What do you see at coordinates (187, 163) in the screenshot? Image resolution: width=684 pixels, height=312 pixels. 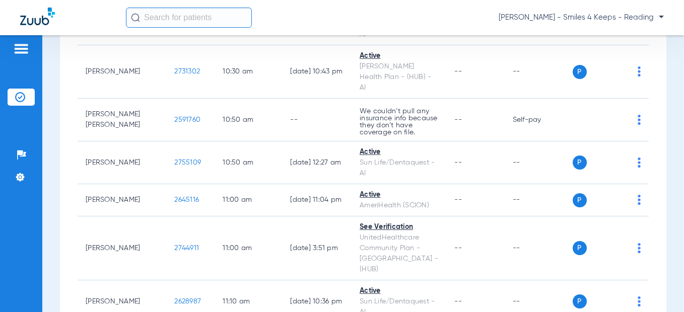 I see `span: 2755109` at bounding box center [187, 163].